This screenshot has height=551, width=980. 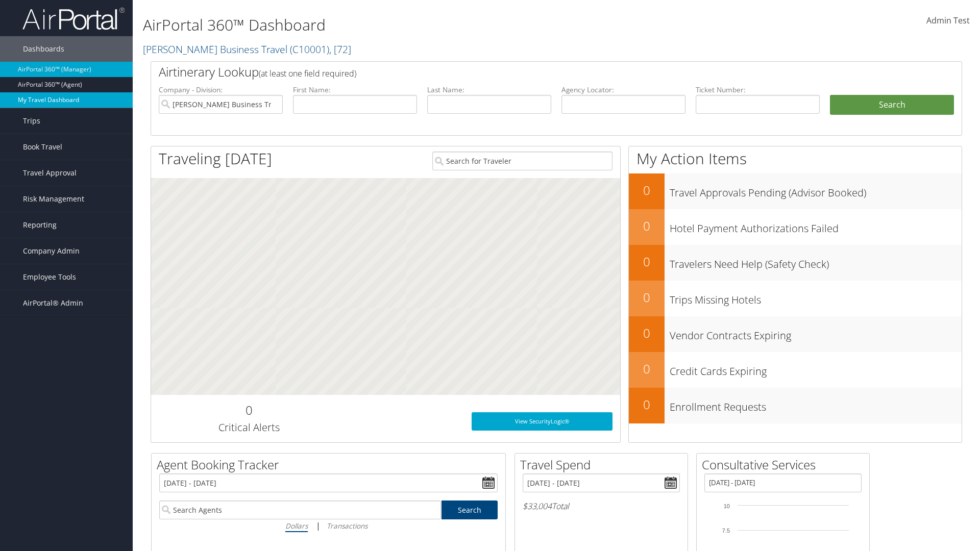 What do you see at coordinates (307, 73) in the screenshot?
I see `span: (at least one field required)` at bounding box center [307, 73].